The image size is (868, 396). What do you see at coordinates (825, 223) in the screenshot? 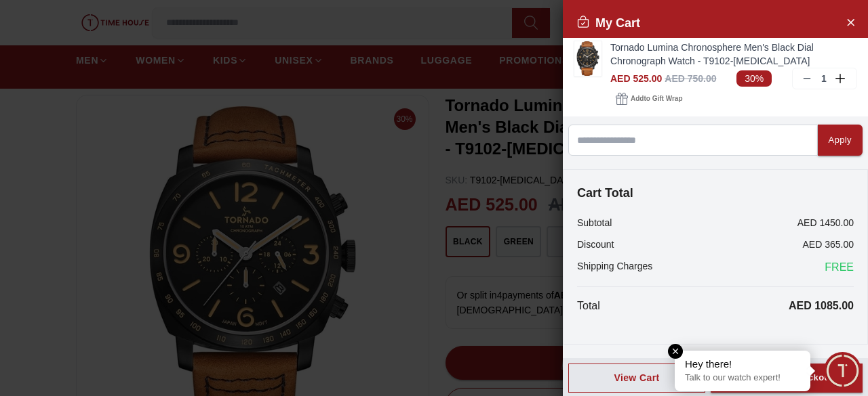
I see `p: AED 1450.00` at bounding box center [825, 223].